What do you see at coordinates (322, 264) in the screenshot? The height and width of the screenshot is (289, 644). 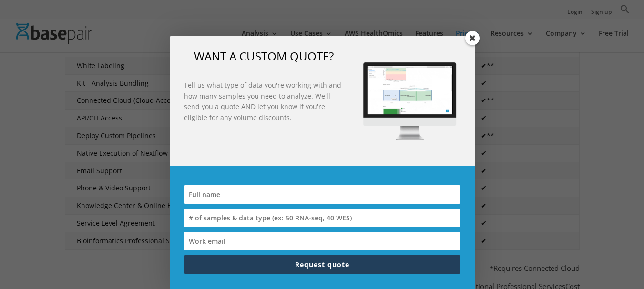 I see `span: Request quote` at bounding box center [322, 264].